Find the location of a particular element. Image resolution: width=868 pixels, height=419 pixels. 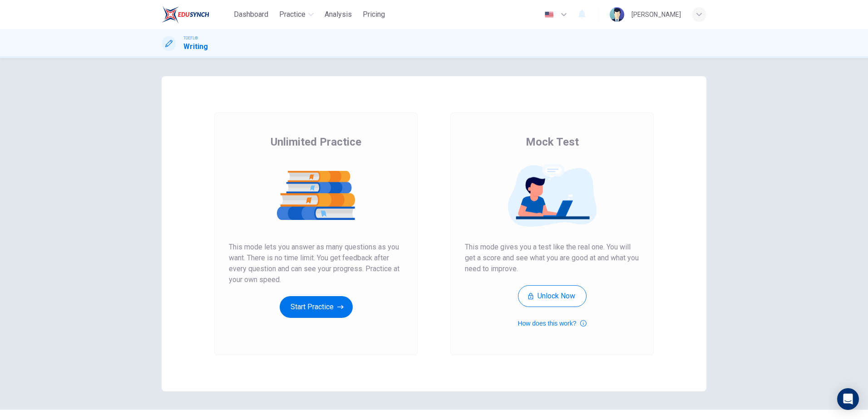

img: Profile picture is located at coordinates (617, 14).